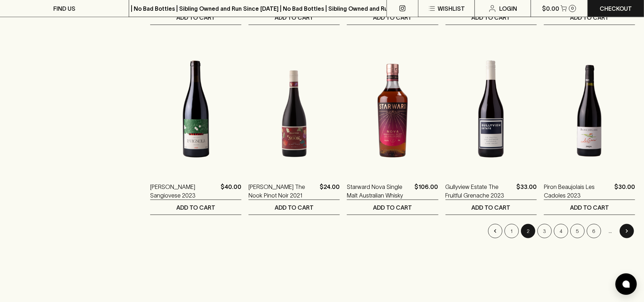 Image resolution: width=644 pixels, height=302 pixels. Describe the element at coordinates (577, 191) in the screenshot. I see `a: Piron Beaujolais Les Cadoles 2023` at that location.